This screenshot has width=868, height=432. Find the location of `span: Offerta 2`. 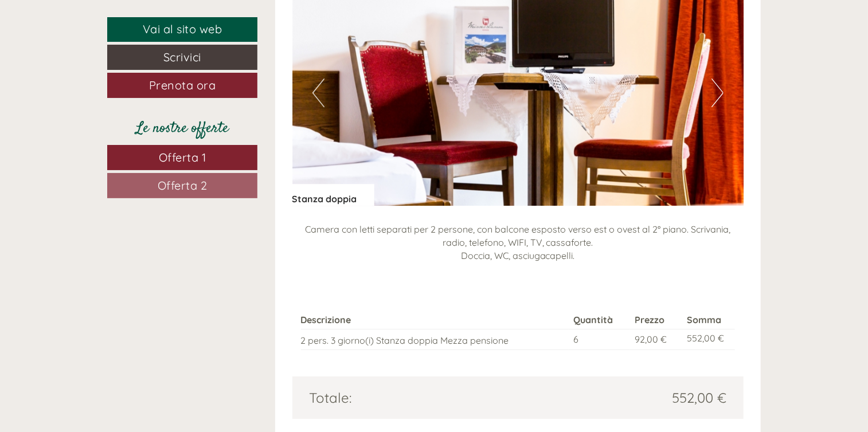

span: Offerta 2 is located at coordinates (183, 185).